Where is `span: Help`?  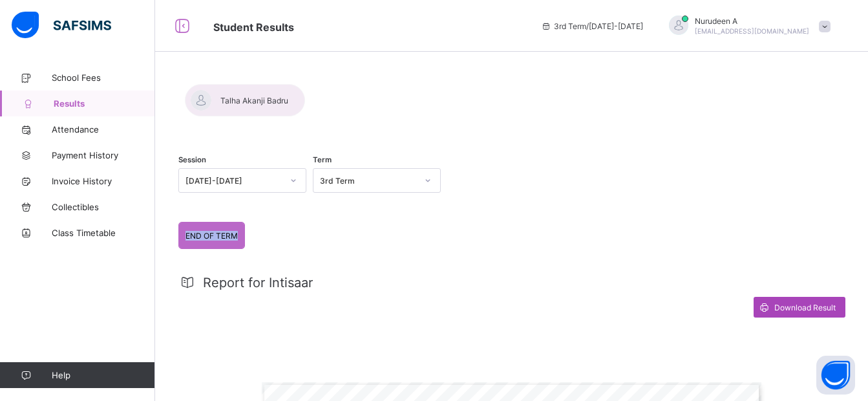
span: Help is located at coordinates (103, 375).